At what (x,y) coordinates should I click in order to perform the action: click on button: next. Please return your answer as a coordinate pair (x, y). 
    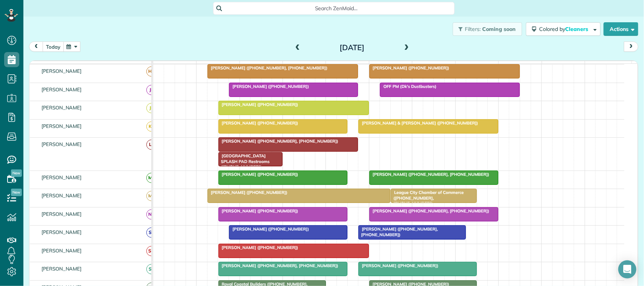
    Looking at the image, I should click on (631, 47).